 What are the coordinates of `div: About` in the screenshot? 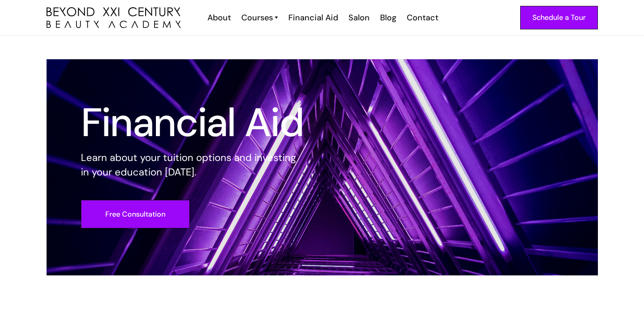 It's located at (219, 18).